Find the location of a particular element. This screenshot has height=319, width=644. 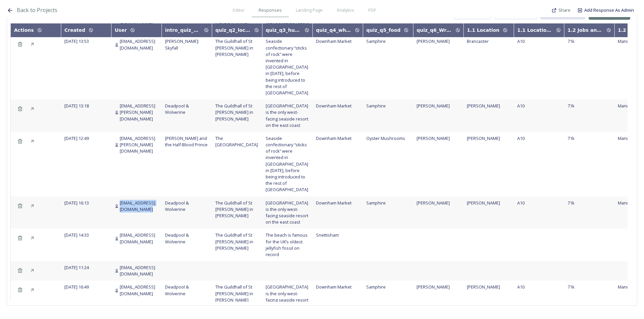

div: quiz_q5_food is located at coordinates (383, 30).